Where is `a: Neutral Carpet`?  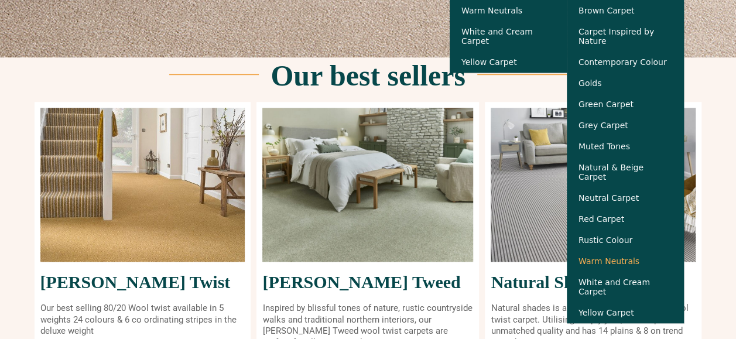 a: Neutral Carpet is located at coordinates (626, 198).